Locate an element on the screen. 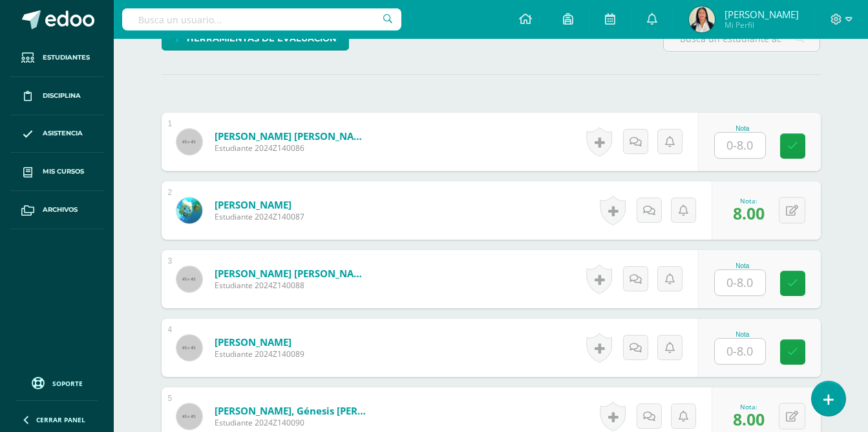 Image resolution: width=868 pixels, height=432 pixels. span: Estudiante 2024Z140090 is located at coordinates (292, 422).